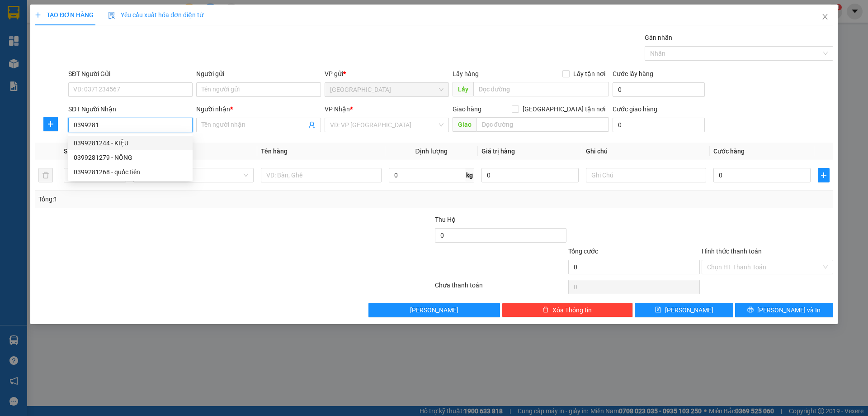 Image resolution: width=868 pixels, height=416 pixels. What do you see at coordinates (387, 90) in the screenshot?
I see `span: SÀI GÒN` at bounding box center [387, 90].